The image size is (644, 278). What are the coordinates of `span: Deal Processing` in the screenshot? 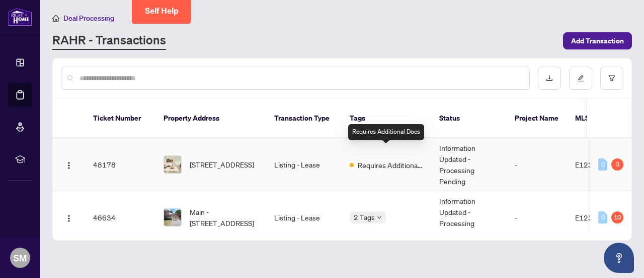 It's located at (89, 18).